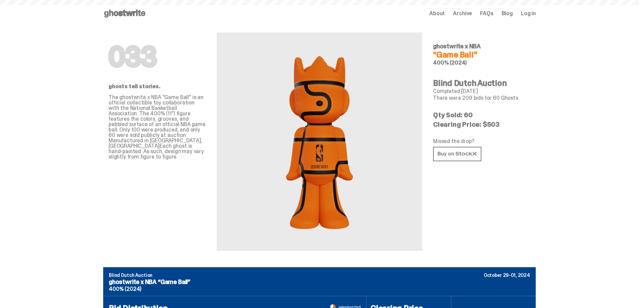 The height and width of the screenshot is (308, 644). What do you see at coordinates (528, 13) in the screenshot?
I see `span: Log in` at bounding box center [528, 13].